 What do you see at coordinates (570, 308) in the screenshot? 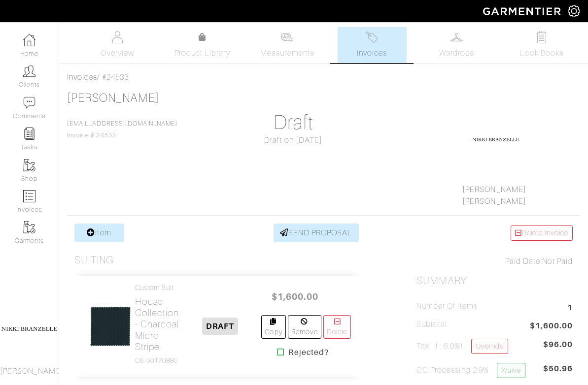
I see `span: 1` at bounding box center [570, 308].